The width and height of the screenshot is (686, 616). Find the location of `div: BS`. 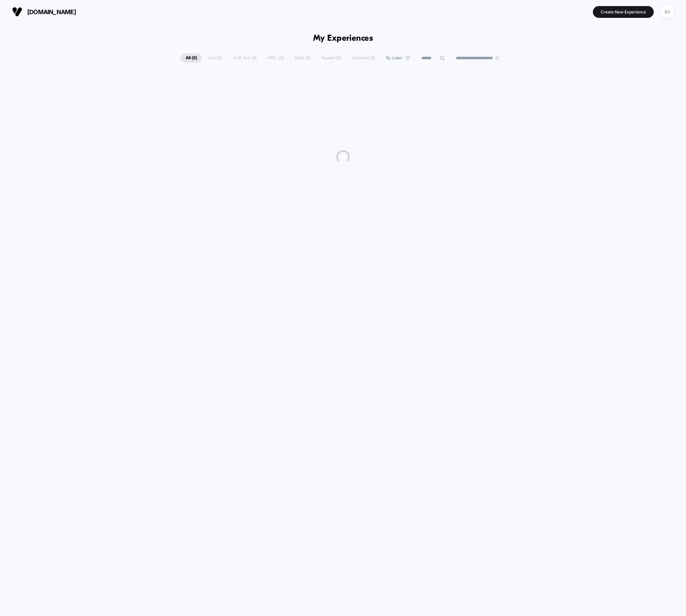

div: BS is located at coordinates (667, 12).